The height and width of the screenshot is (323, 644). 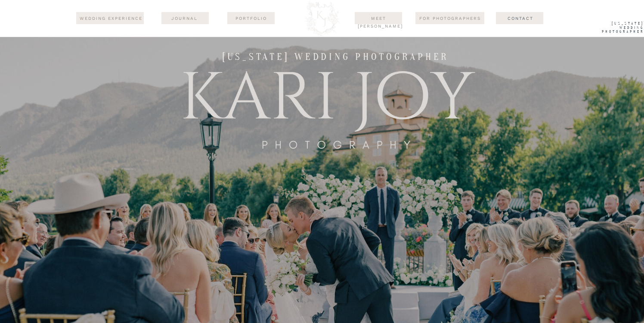 I want to click on nav: Contact, so click(x=520, y=18).